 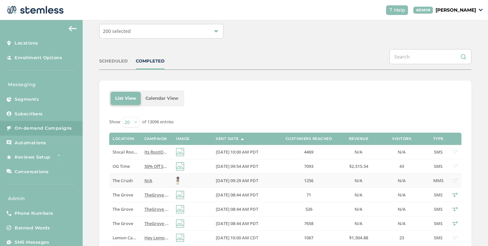 I want to click on span: SMS Messages, so click(x=32, y=242).